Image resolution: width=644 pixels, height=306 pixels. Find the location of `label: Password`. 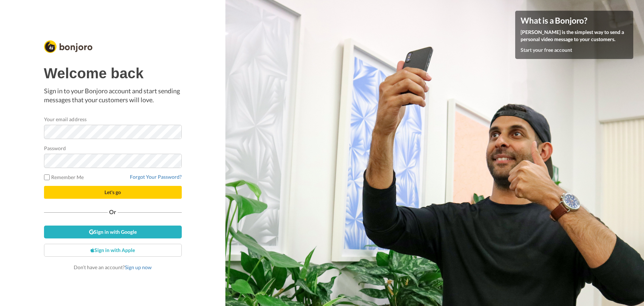

label: Password is located at coordinates (55, 148).